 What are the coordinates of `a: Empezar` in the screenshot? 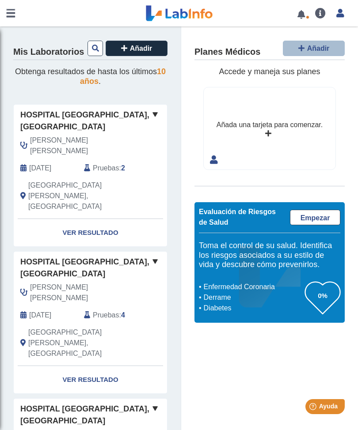 It's located at (315, 217).